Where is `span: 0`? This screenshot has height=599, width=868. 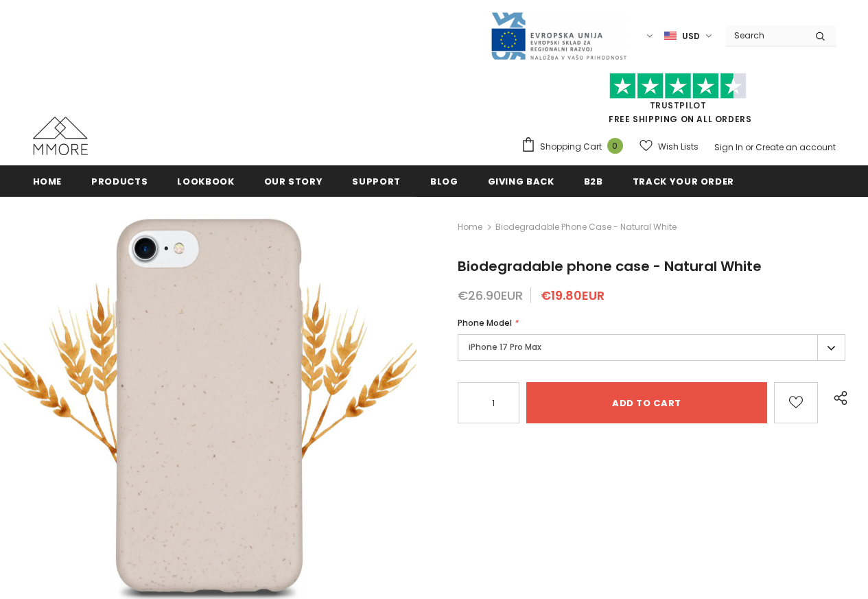
span: 0 is located at coordinates (614, 146).